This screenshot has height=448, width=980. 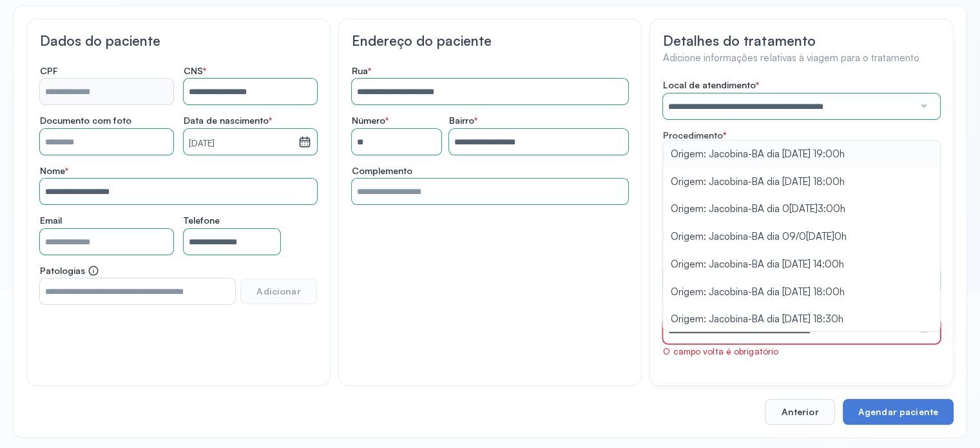 What do you see at coordinates (802, 58) in the screenshot?
I see `h4: Adicione informações relativas à viagem para o tratamento` at bounding box center [802, 58].